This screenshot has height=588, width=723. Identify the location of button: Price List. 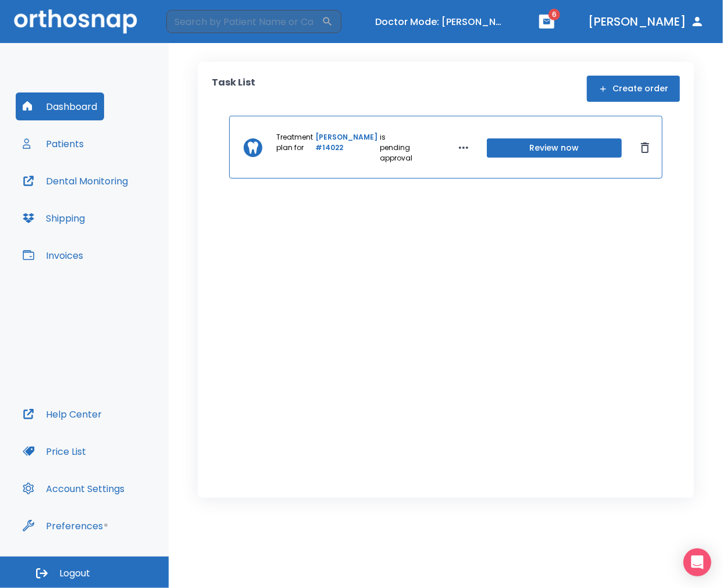
(54, 452).